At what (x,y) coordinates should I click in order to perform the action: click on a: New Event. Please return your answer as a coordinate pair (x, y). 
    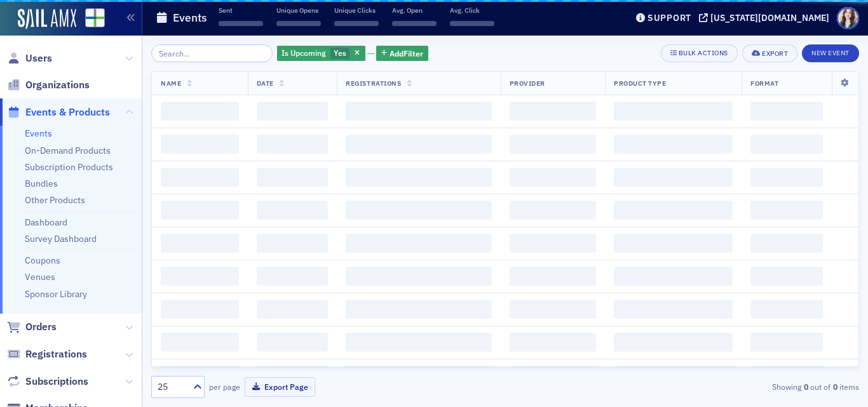
    Looking at the image, I should click on (830, 52).